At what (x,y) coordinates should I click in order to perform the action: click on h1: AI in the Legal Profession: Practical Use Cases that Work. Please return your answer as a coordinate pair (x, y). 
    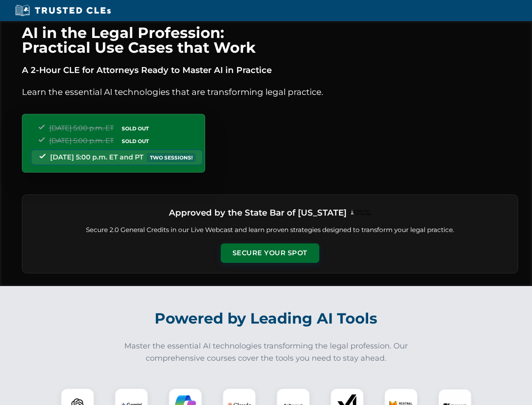
    Looking at the image, I should click on (270, 40).